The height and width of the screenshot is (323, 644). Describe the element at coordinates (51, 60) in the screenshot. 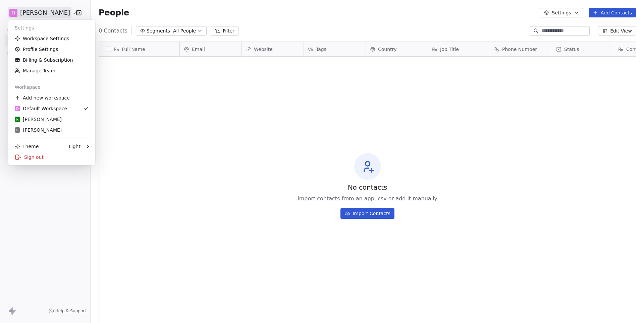

I see `a: Billing & Subscription` at that location.